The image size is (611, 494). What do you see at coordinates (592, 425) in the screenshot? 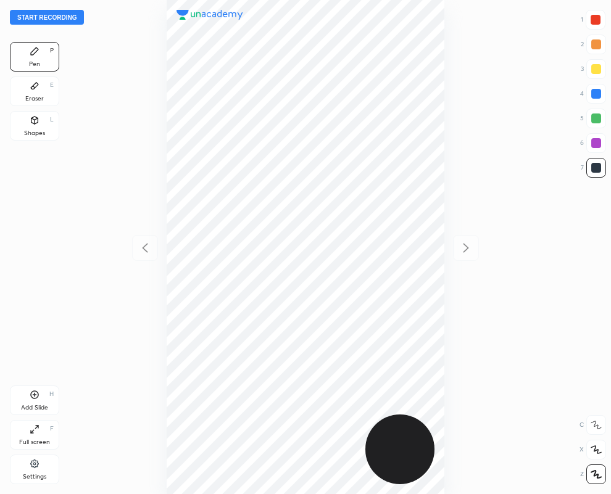
I see `div: C` at bounding box center [592, 425].